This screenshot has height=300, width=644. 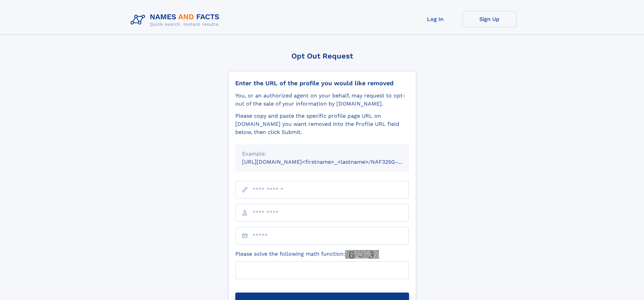 What do you see at coordinates (322, 100) in the screenshot?
I see `div: You, or an authorized agent on your behalf, may request to opt-out of the sale of your informatio...` at bounding box center [322, 100].